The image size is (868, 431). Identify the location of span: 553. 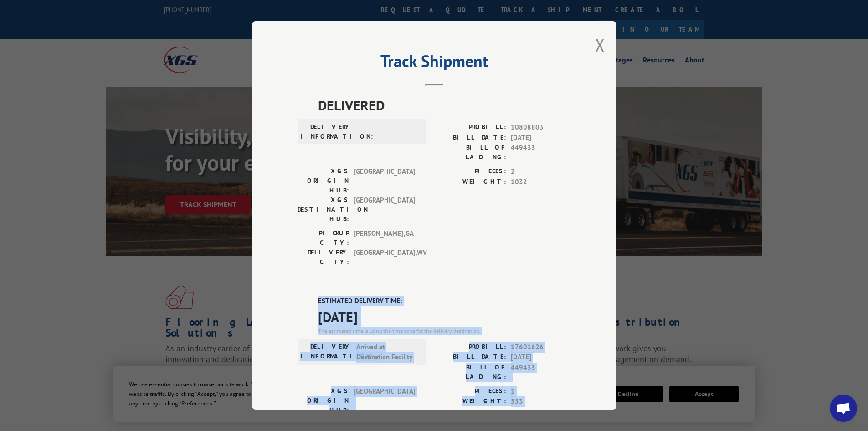
(541, 402).